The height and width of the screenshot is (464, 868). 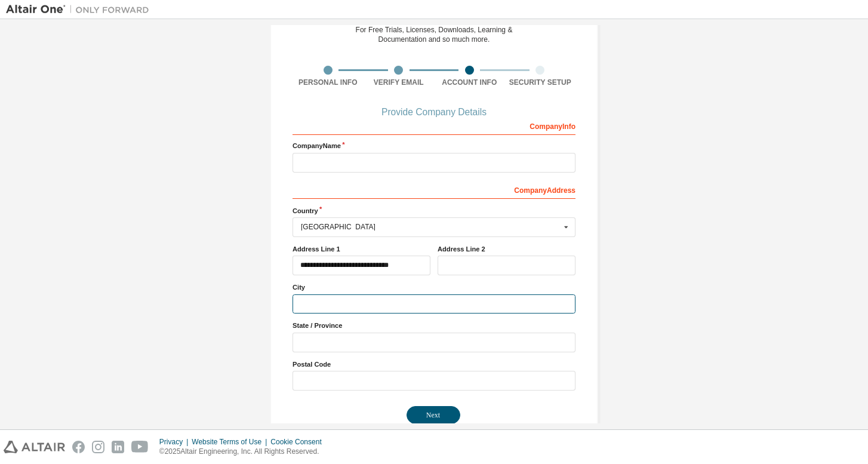 What do you see at coordinates (434, 113) in the screenshot?
I see `div: Provide Company Details` at bounding box center [434, 113].